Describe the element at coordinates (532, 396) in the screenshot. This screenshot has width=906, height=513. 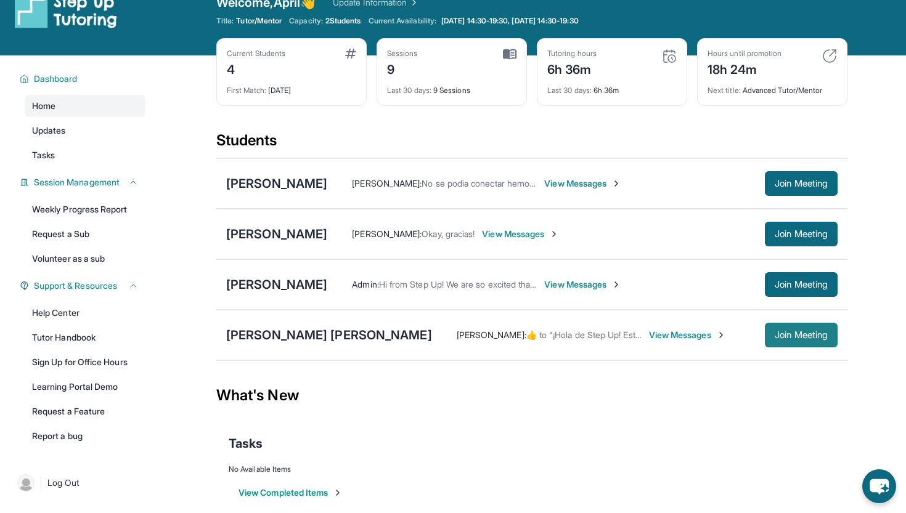
I see `div: What's New` at that location.